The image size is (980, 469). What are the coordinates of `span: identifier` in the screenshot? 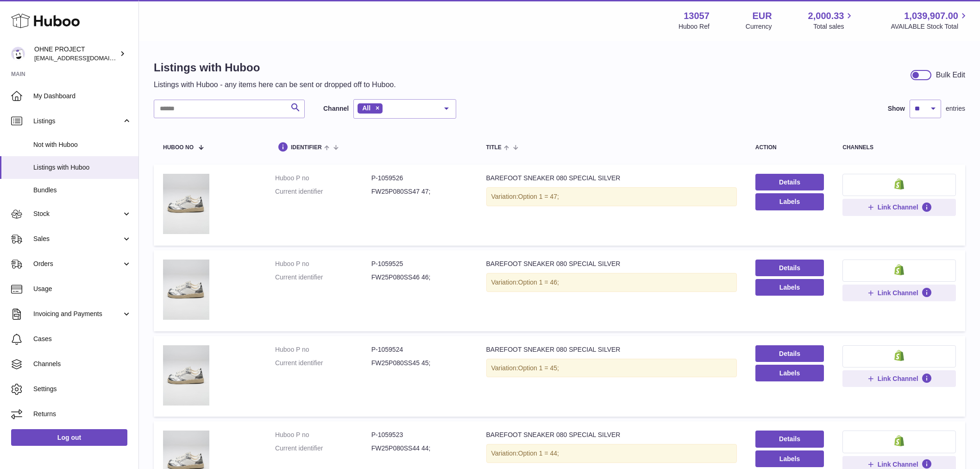 It's located at (306, 147).